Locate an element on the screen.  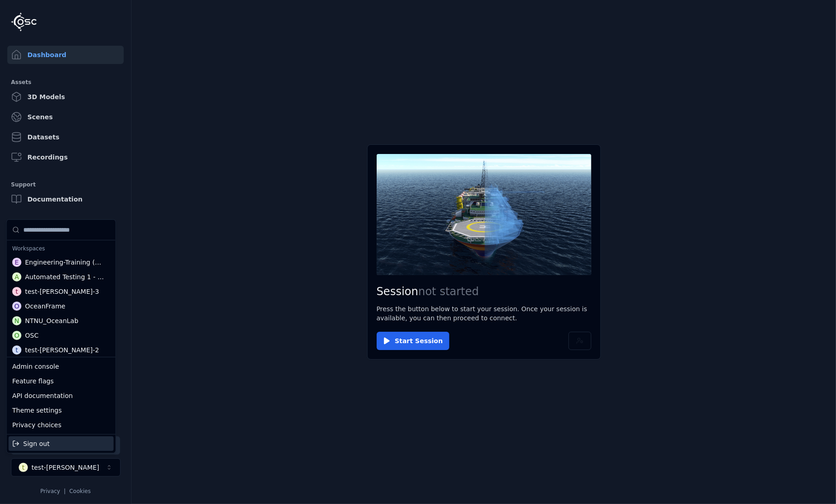
div: Theme settings is located at coordinates (61, 410).